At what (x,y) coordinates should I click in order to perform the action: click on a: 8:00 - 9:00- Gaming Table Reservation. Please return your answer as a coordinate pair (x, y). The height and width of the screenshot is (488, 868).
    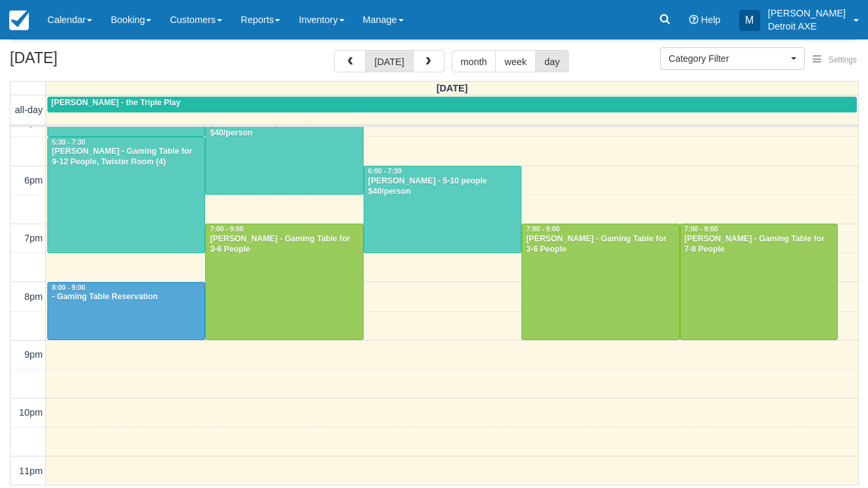
    Looking at the image, I should click on (126, 311).